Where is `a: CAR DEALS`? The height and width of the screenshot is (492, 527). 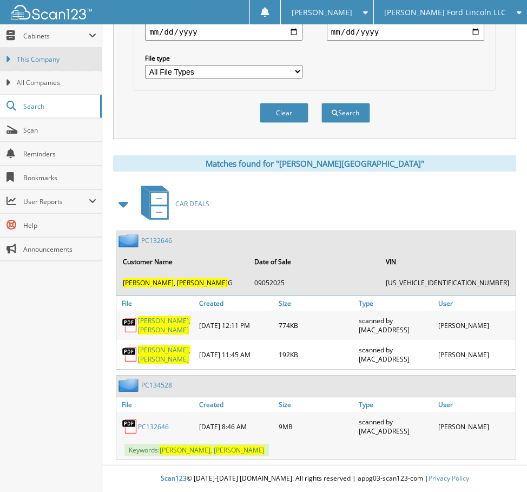
a: CAR DEALS is located at coordinates (172, 203).